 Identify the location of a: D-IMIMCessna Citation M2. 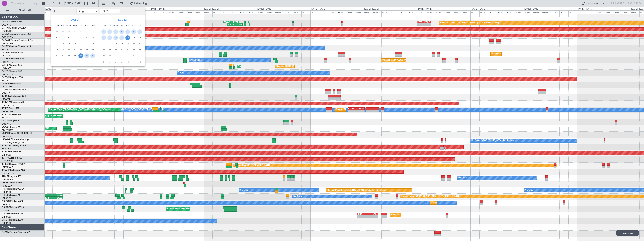
(16, 232).